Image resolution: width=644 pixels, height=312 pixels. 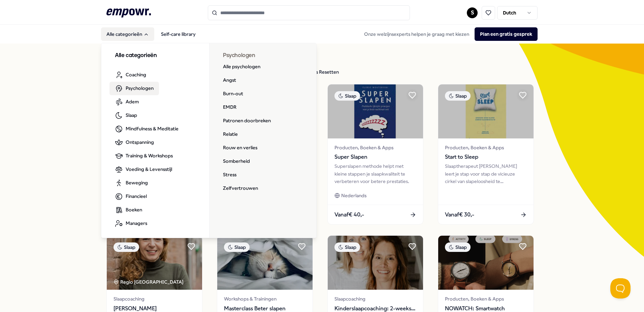 I want to click on a: Burn-out, so click(x=233, y=94).